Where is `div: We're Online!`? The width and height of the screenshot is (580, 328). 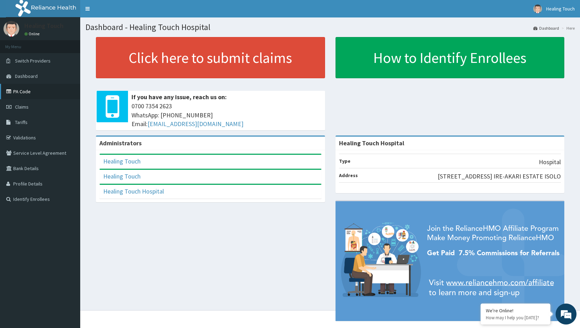 div: We're Online! is located at coordinates (516, 310).